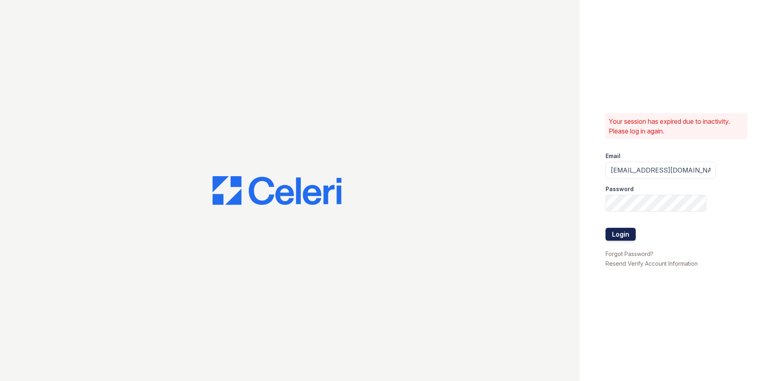 The height and width of the screenshot is (381, 773). What do you see at coordinates (621, 234) in the screenshot?
I see `button: Login` at bounding box center [621, 234].